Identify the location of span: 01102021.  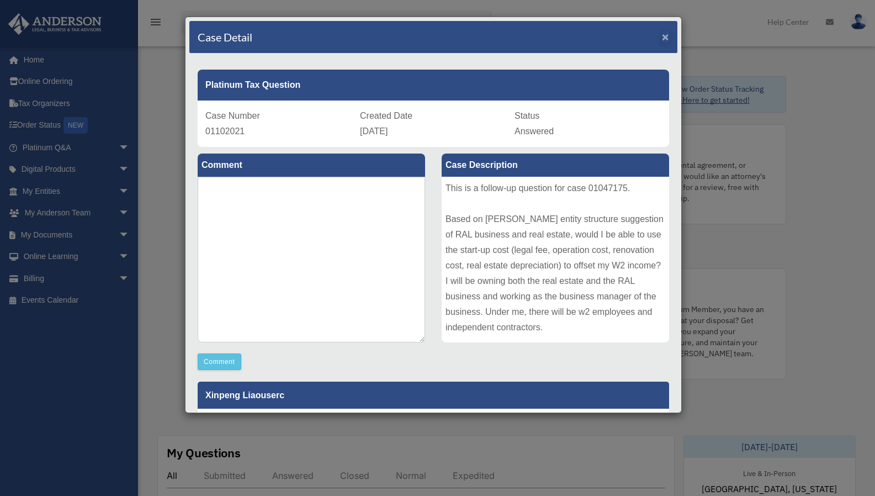
(225, 131).